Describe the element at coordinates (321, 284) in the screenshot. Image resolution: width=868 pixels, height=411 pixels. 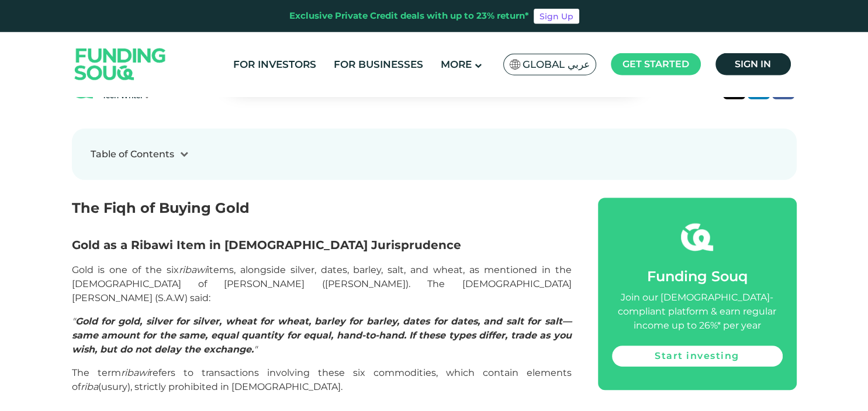
I see `span: Gold is one of the six items, alongside silver, dates, barley, salt, and wheat, as mentioned in t...` at that location.